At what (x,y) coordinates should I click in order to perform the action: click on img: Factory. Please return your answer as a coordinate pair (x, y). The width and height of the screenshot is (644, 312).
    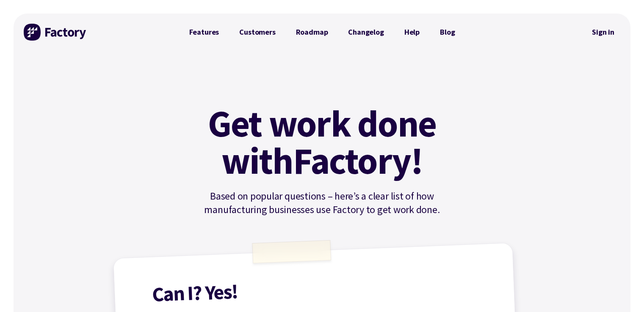
    Looking at the image, I should click on (56, 32).